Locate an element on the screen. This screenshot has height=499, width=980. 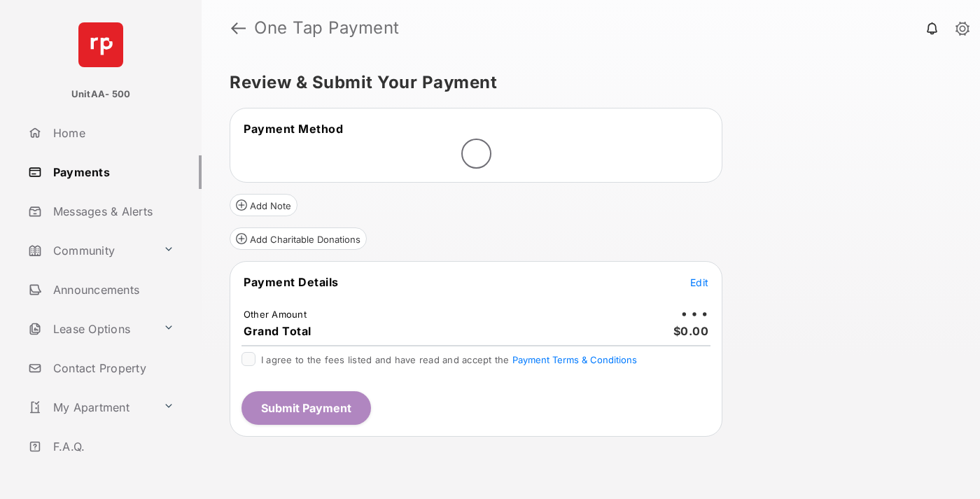
span: $0.00 is located at coordinates (691, 331).